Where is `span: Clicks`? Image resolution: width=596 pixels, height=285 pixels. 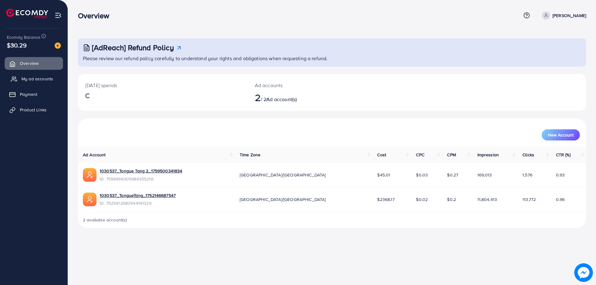
span: Clicks is located at coordinates (529, 155).